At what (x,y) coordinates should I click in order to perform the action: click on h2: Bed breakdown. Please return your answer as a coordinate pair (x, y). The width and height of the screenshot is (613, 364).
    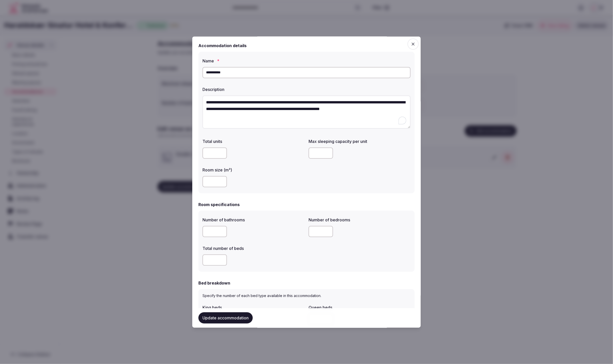
    Looking at the image, I should click on (214, 283).